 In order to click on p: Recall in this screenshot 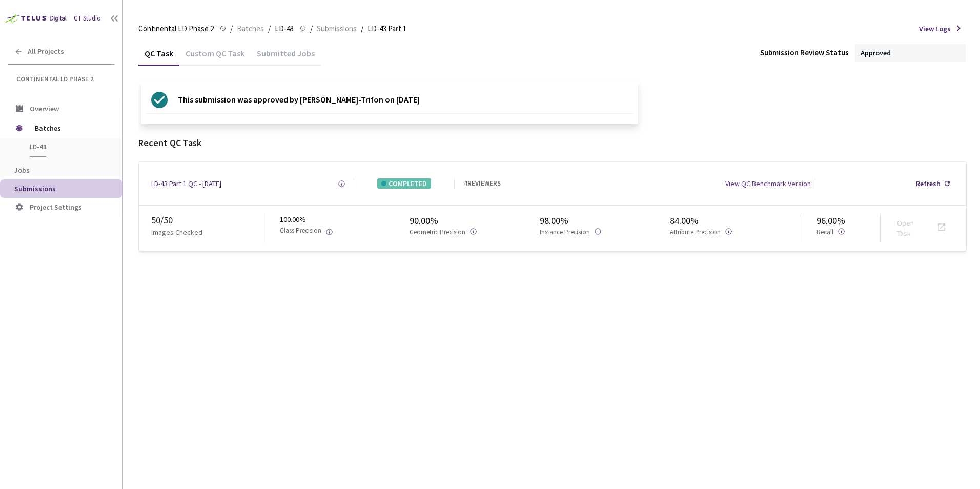, I will do `click(825, 232)`.